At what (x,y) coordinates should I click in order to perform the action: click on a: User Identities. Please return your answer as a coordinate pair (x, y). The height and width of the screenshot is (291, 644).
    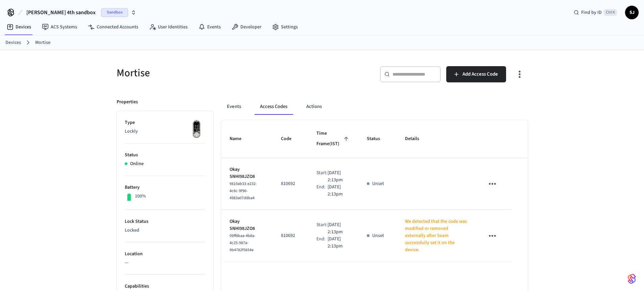
    Looking at the image, I should click on (169, 27).